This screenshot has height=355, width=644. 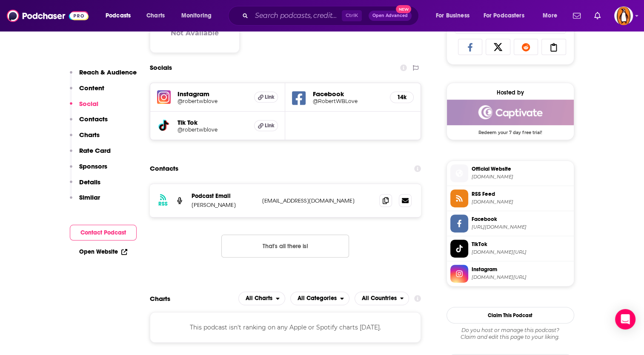 I want to click on span: For Podcasters, so click(x=504, y=16).